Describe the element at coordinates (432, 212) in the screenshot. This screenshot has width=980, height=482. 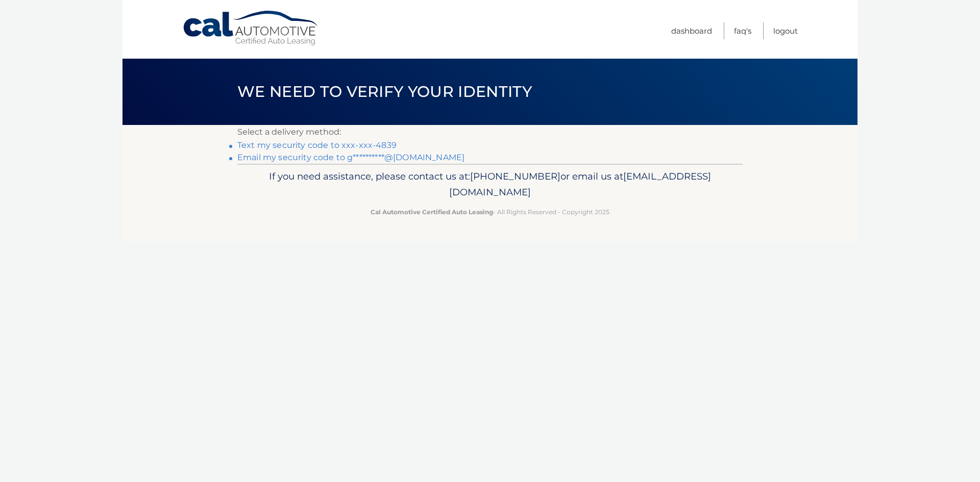
I see `strong: Cal Automotive Certified Auto Leasing` at that location.